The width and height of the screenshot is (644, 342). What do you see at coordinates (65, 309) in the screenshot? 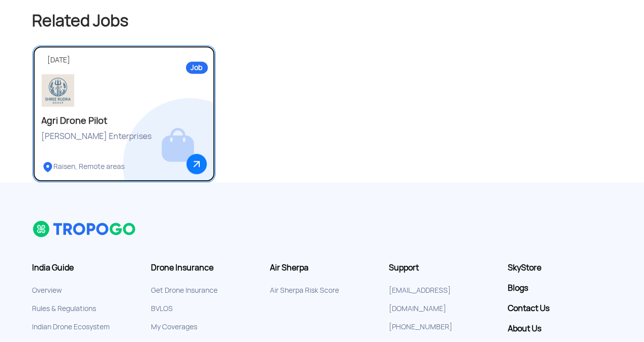
I see `a: Rules & Regulations` at bounding box center [65, 309].